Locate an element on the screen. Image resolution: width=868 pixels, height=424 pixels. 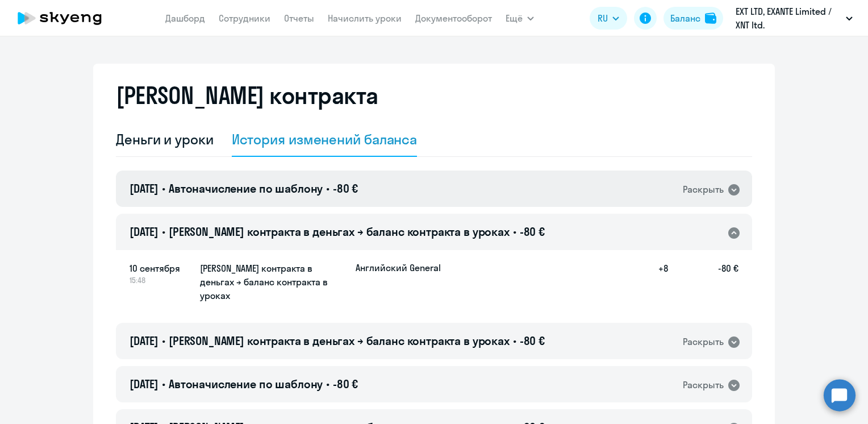
a: Документооборот is located at coordinates (453, 18).